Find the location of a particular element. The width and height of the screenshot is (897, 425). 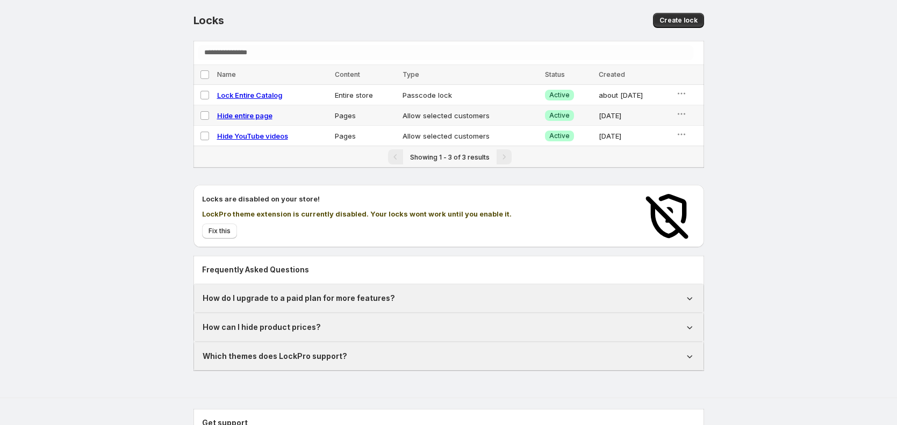

a: Hide YouTube videos is located at coordinates (253, 136).